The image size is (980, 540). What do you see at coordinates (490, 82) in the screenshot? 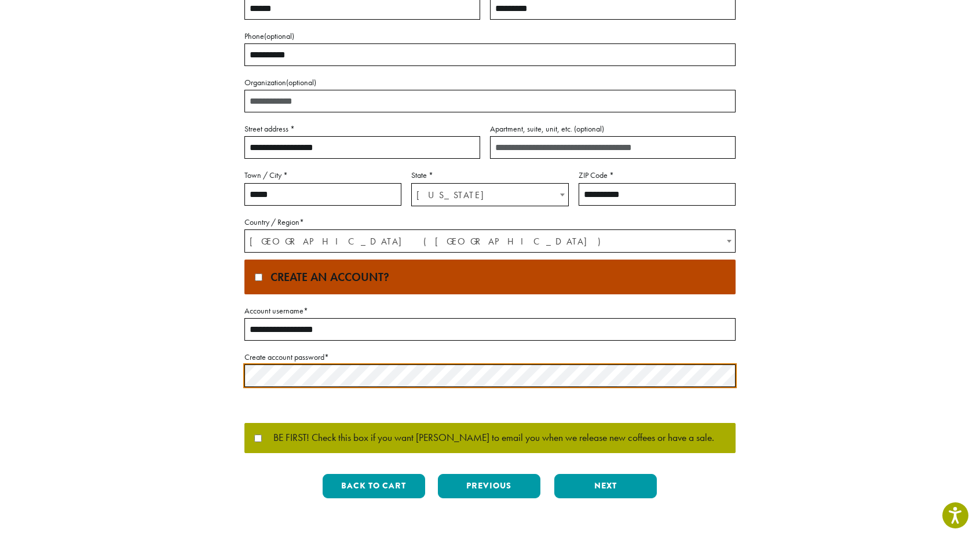
I see `label: Organization` at bounding box center [490, 82].